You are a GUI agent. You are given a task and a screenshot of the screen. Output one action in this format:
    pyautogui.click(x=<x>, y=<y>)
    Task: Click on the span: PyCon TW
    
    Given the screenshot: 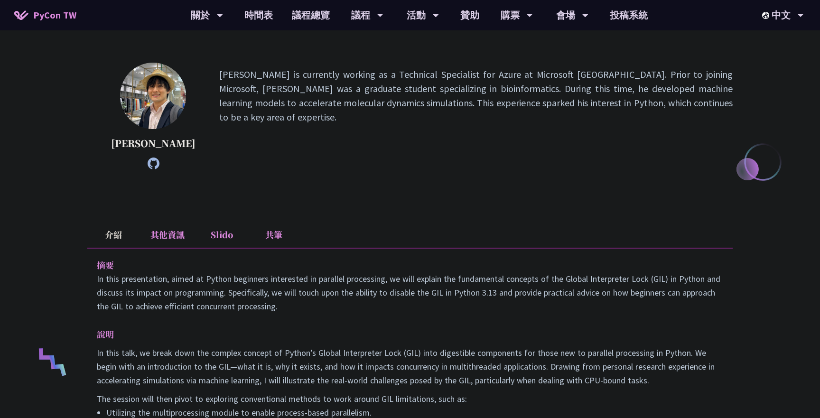 What is the action you would take?
    pyautogui.click(x=55, y=15)
    